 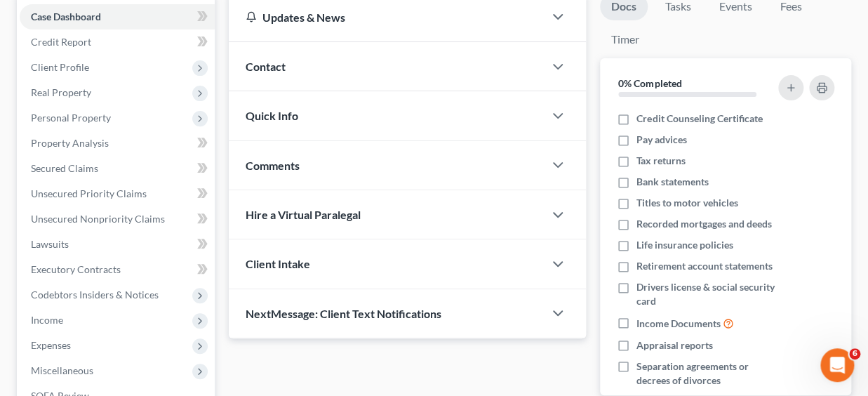 What do you see at coordinates (855, 353) in the screenshot?
I see `span: 6` at bounding box center [855, 353].